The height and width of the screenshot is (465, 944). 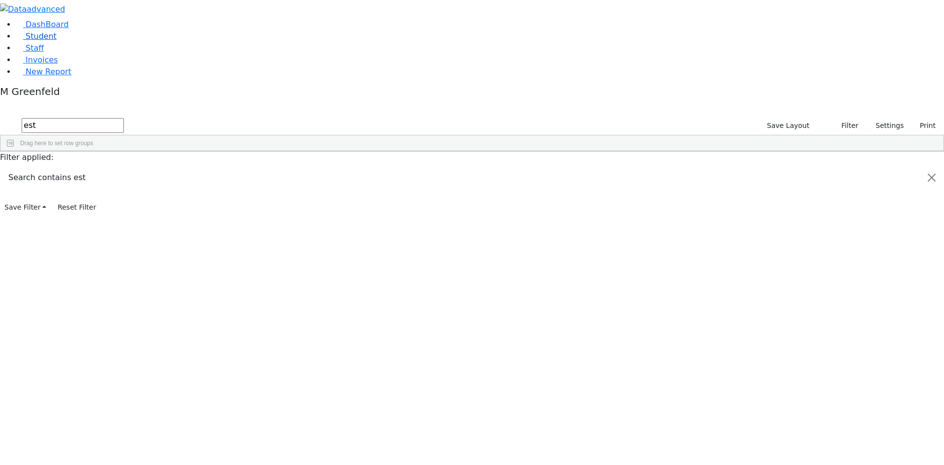 I want to click on span: Drag here to set row groups, so click(x=57, y=143).